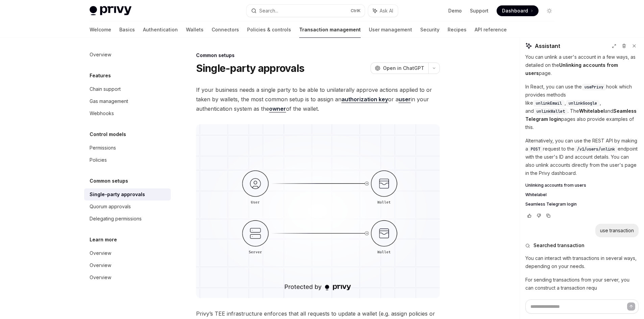  Describe the element at coordinates (305, 11) in the screenshot. I see `button: Search...CtrlK` at that location.